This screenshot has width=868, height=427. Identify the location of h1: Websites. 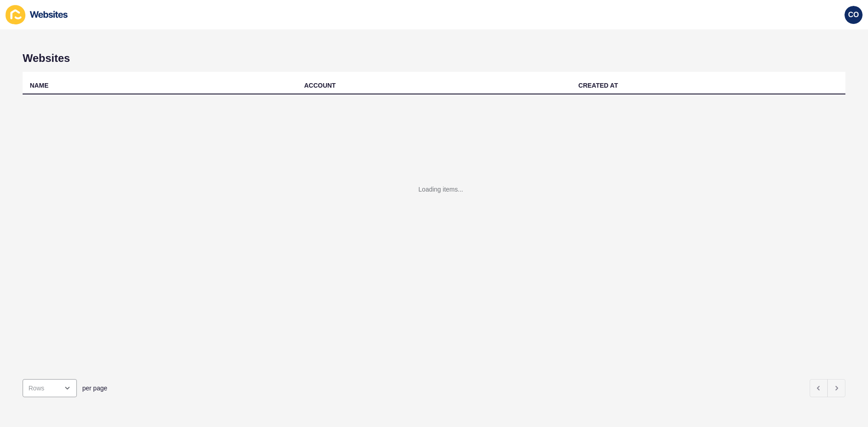
(434, 58).